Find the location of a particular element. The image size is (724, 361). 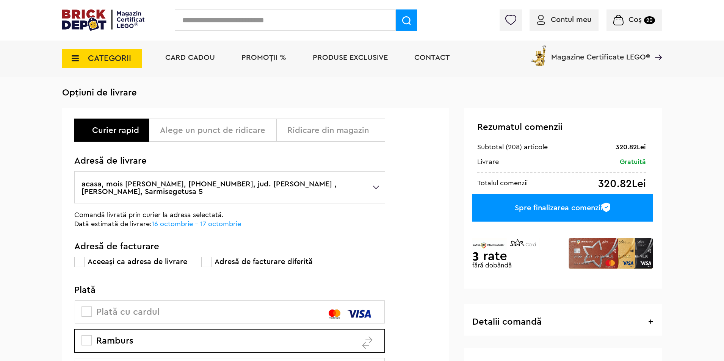

div: Gratuită is located at coordinates (633, 162).